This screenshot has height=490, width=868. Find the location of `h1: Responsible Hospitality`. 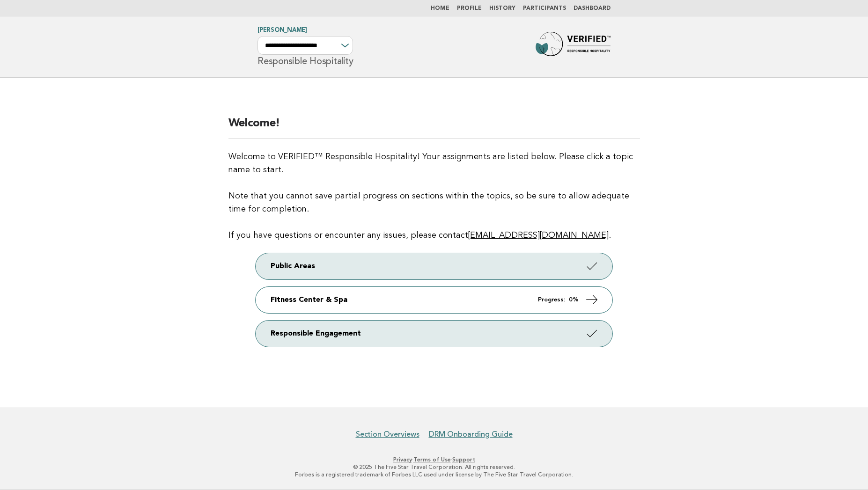

h1: Responsible Hospitality is located at coordinates (305, 46).